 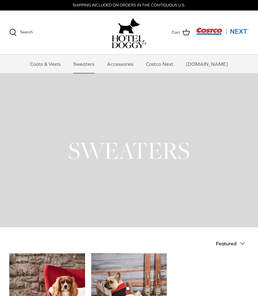 What do you see at coordinates (129, 42) in the screenshot?
I see `img: hoteldoggycom` at bounding box center [129, 42].